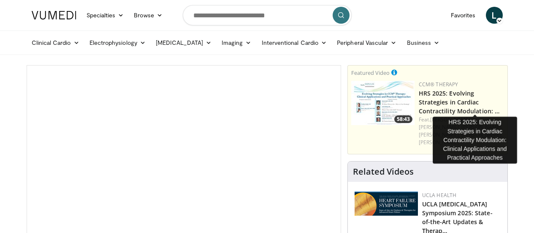 This screenshot has height=233, width=534. What do you see at coordinates (117, 43) in the screenshot?
I see `a: Electrophysiology` at bounding box center [117, 43].